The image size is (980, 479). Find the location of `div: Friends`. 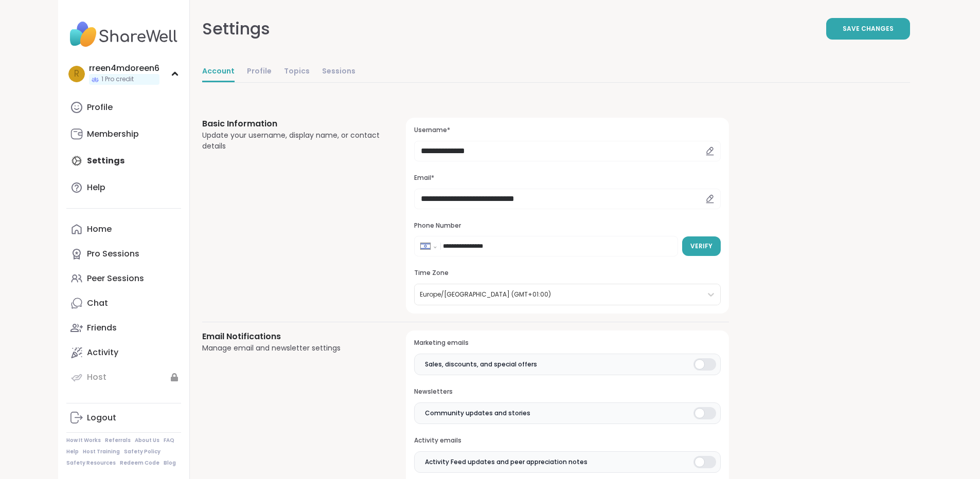

div: Friends is located at coordinates (102, 328).